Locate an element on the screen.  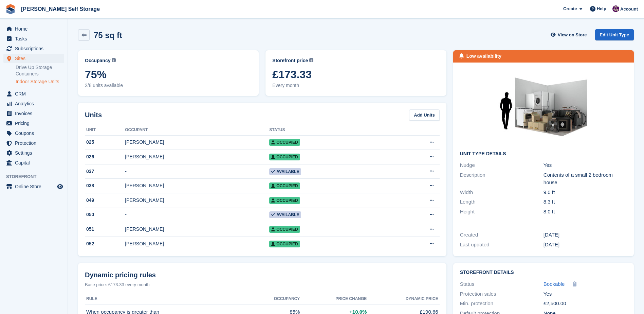
div: 037 is located at coordinates (105, 172).